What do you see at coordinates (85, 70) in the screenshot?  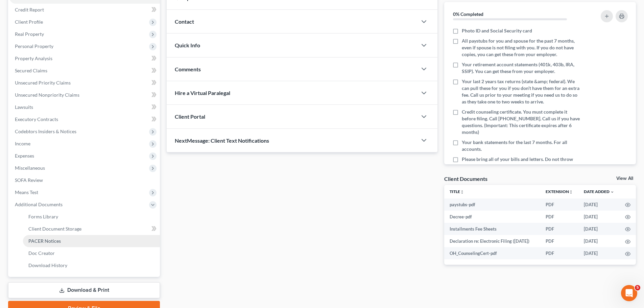 I see `a: Secured Claims` at bounding box center [85, 70].